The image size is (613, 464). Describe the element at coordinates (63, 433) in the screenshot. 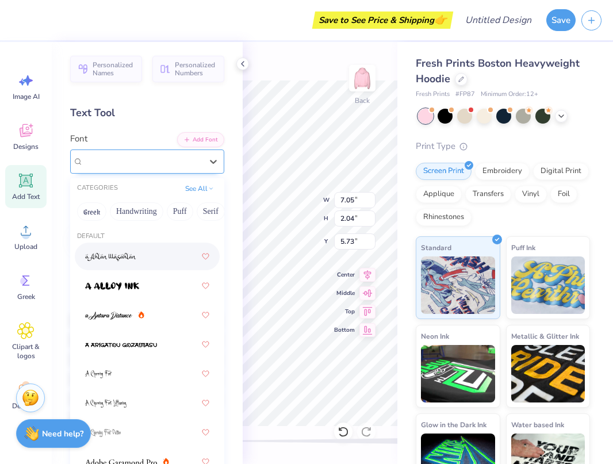

I see `strong: Need help?` at that location.